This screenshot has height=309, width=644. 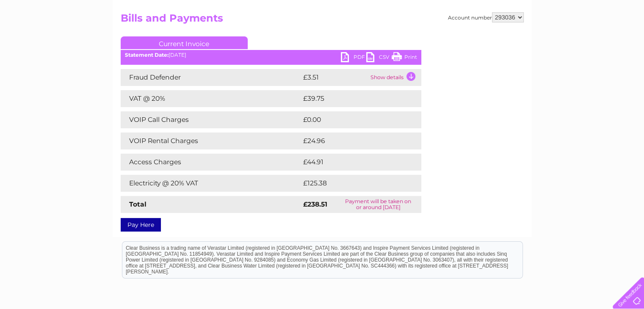 What do you see at coordinates (146, 55) in the screenshot?
I see `b: Statement Date:` at bounding box center [146, 55].